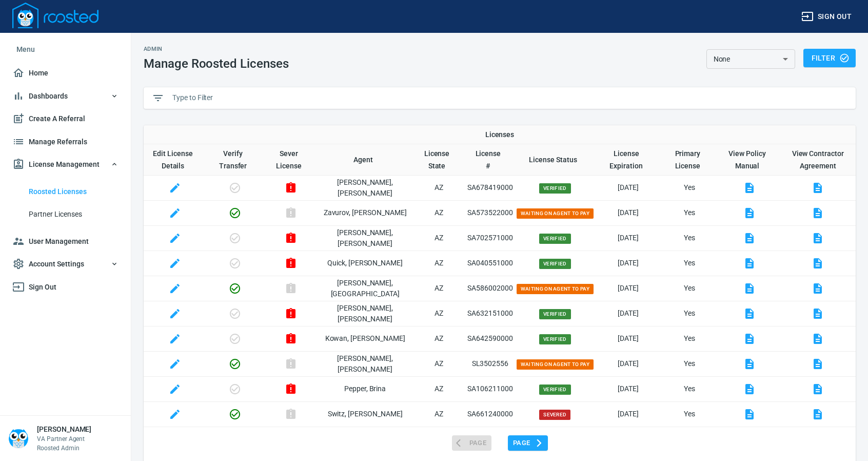 This screenshot has width=868, height=461. I want to click on img: Logo, so click(56, 15).